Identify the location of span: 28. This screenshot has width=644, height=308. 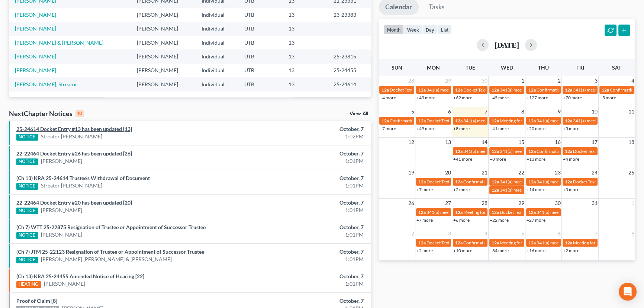
(484, 203).